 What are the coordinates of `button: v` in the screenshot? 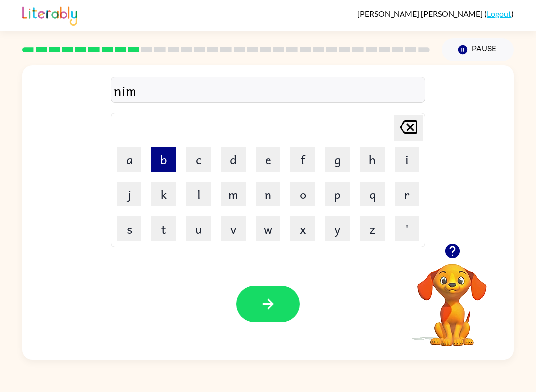 It's located at (233, 229).